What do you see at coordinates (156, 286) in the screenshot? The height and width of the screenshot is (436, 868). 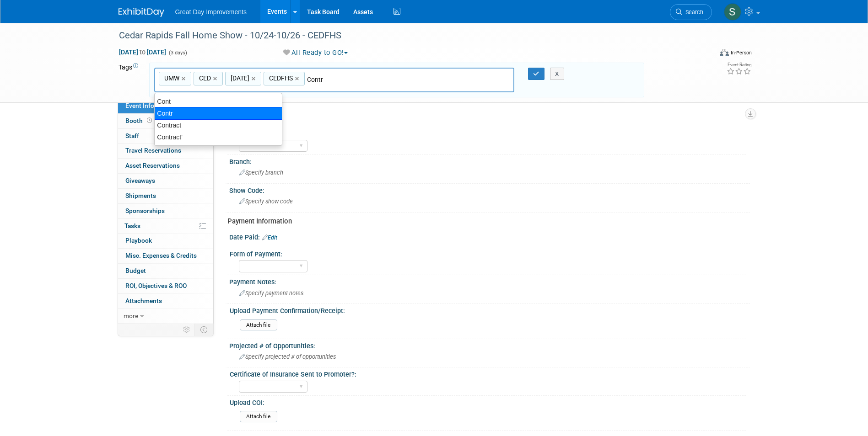 I see `span: ROI, Objectives & ROO` at bounding box center [156, 286].